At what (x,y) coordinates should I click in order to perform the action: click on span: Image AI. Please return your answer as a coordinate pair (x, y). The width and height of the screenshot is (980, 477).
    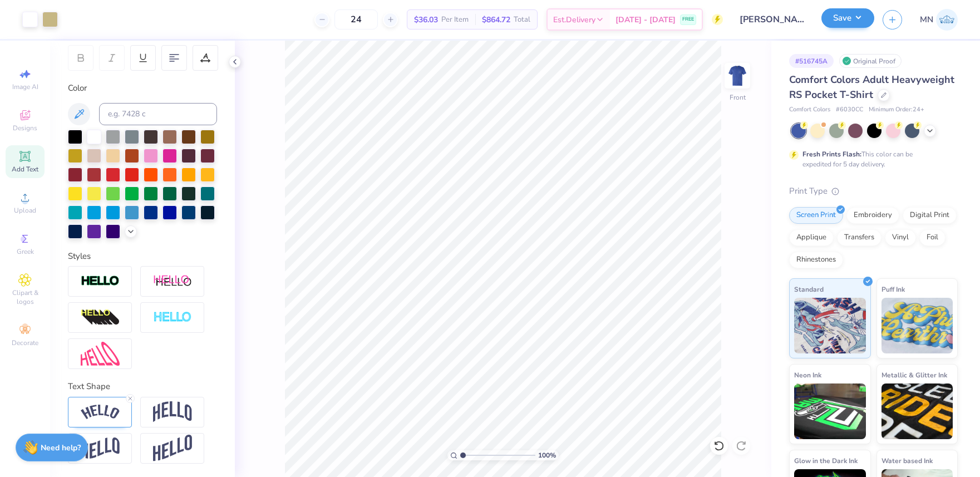
    Looking at the image, I should click on (25, 86).